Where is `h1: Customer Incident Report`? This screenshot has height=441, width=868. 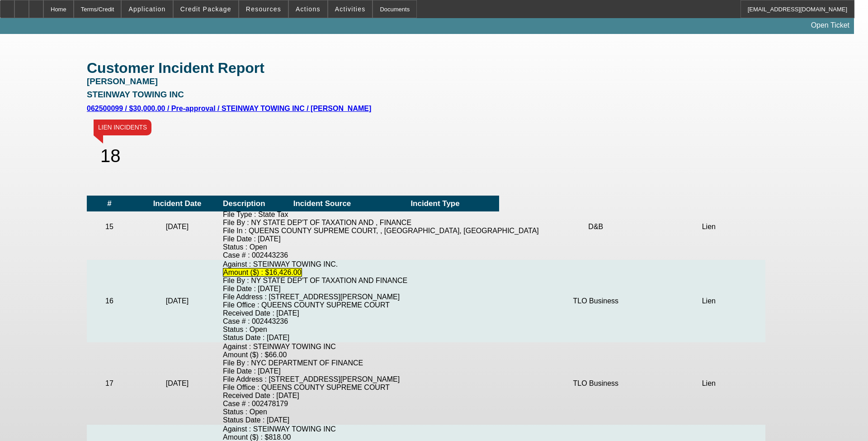 h1: Customer Incident Report is located at coordinates (434, 68).